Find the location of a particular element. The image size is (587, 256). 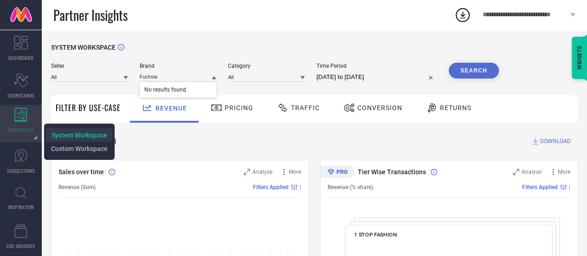

div: Premium is located at coordinates (337, 173).